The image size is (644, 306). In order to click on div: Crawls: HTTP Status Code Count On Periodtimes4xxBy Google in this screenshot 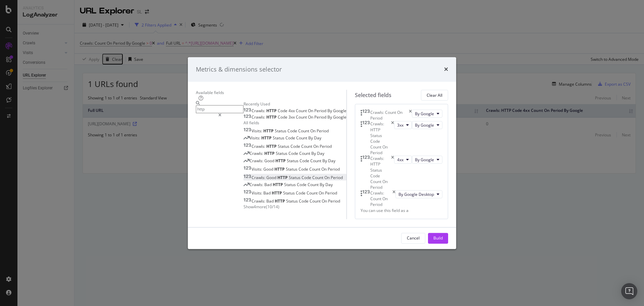, I will do `click(402, 173)`.